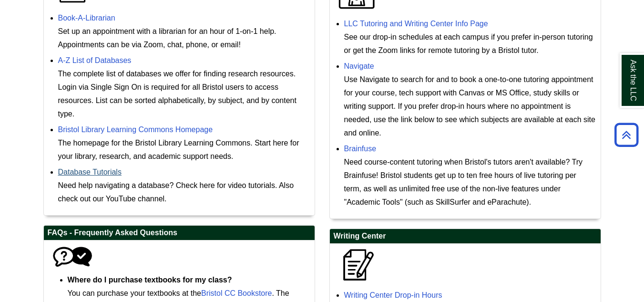 The image size is (644, 302). Describe the element at coordinates (393, 295) in the screenshot. I see `a: Writing Center Drop-in Hours` at that location.